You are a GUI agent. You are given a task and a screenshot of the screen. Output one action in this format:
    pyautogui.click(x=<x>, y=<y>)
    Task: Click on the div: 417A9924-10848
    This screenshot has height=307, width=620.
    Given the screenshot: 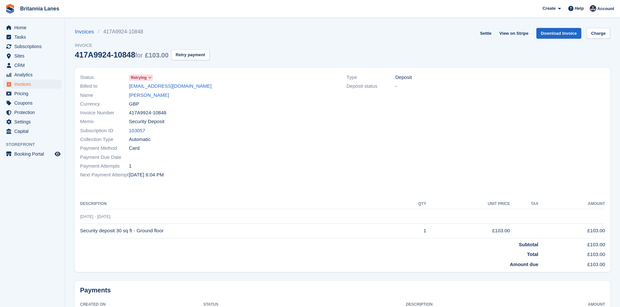 What is the action you would take?
    pyautogui.click(x=122, y=55)
    